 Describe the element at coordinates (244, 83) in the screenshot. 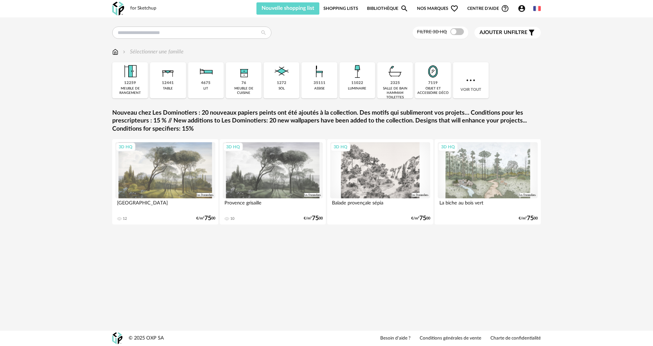

I see `div: 76` at that location.